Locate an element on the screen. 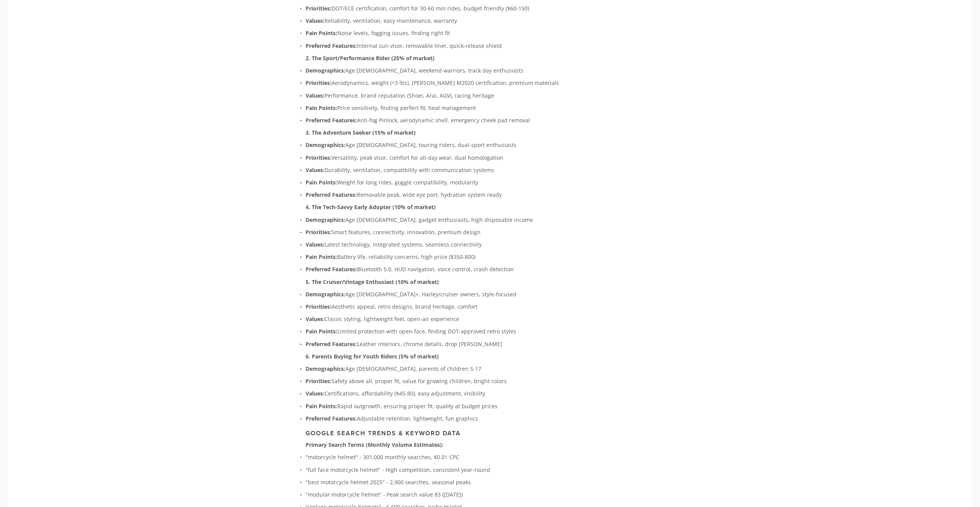  p: Adjustable retention, lightweight, fun graphics is located at coordinates (441, 419).